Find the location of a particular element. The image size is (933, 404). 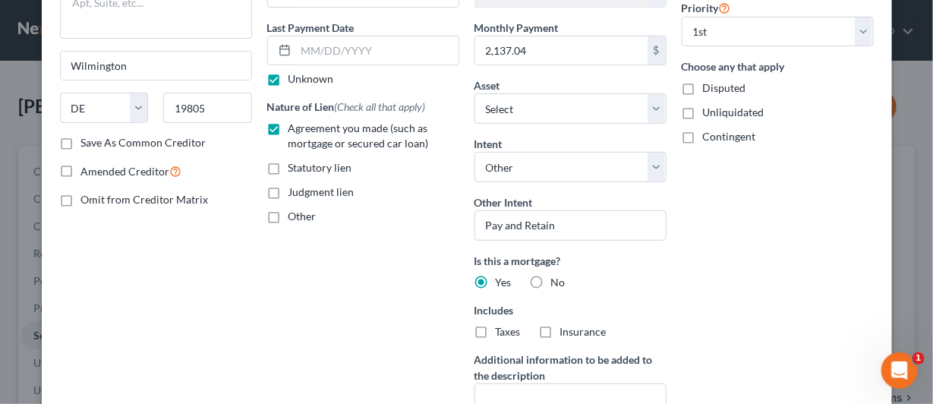

input: MM/DD/YYYY is located at coordinates (377, 51).